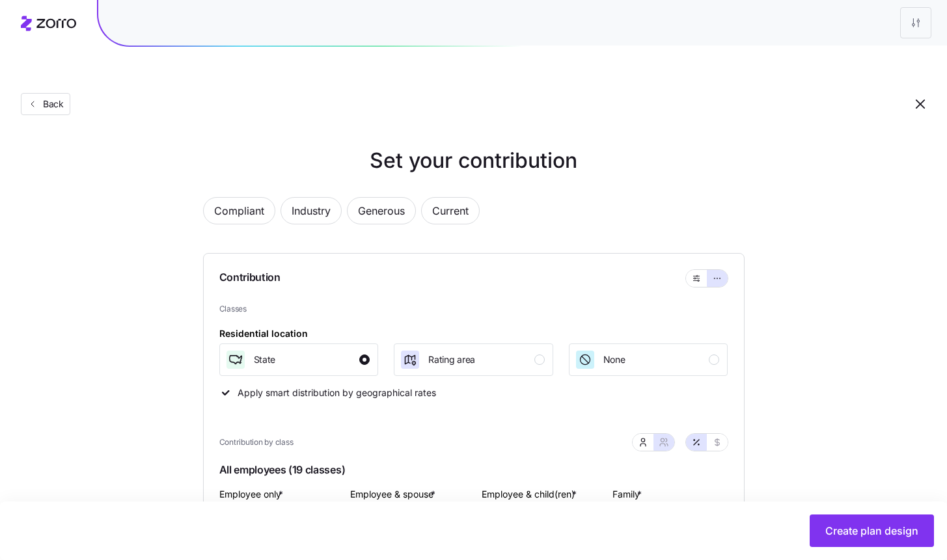  I want to click on span: Rating area, so click(451, 359).